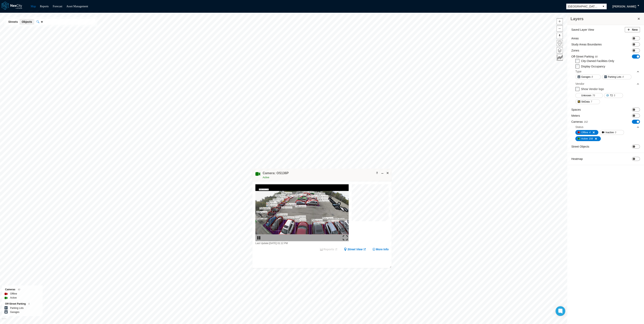 The image size is (644, 324). I want to click on h4: Double-click to make header text selectable, so click(275, 173).